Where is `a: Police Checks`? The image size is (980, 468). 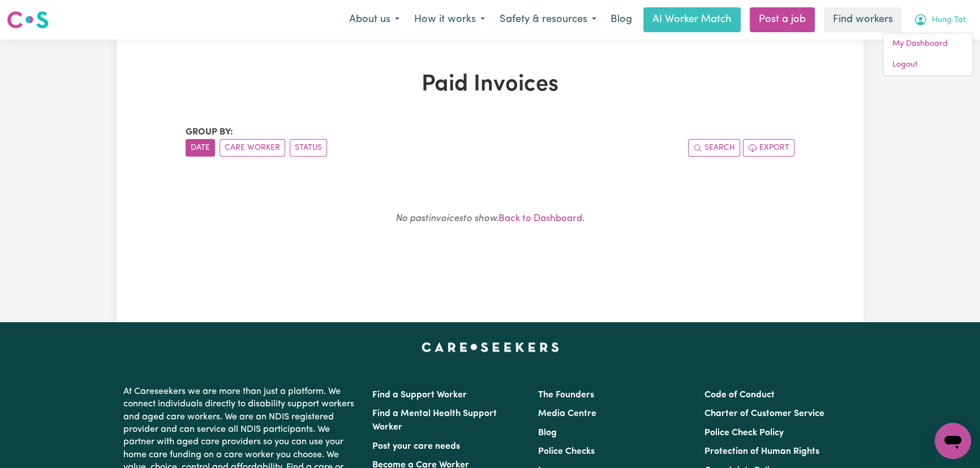
a: Police Checks is located at coordinates (567, 452).